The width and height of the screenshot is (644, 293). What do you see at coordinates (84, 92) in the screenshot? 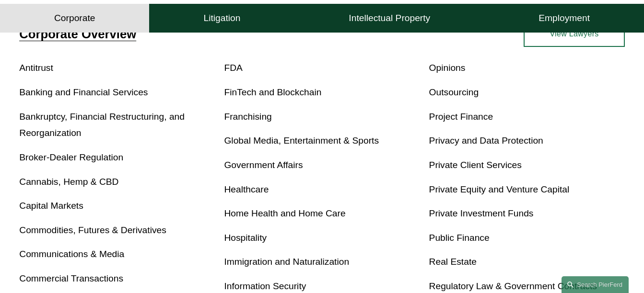
I see `a: Banking and Financial Services` at bounding box center [84, 92].